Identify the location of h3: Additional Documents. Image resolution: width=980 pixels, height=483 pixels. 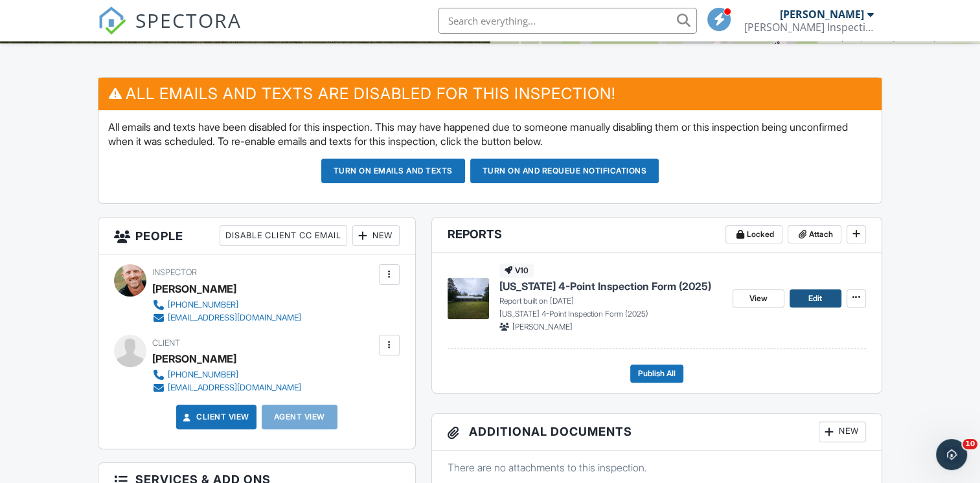
(657, 431).